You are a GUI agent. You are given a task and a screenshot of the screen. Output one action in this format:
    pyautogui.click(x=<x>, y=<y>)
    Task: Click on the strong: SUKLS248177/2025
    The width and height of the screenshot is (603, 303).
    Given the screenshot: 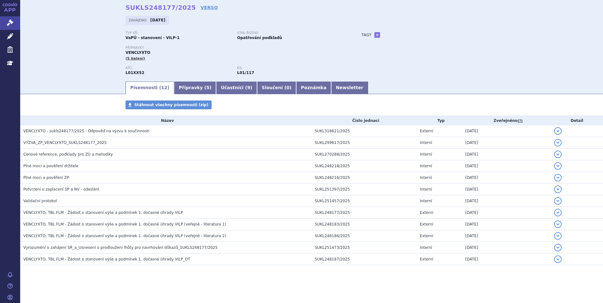 What is the action you would take?
    pyautogui.click(x=160, y=8)
    